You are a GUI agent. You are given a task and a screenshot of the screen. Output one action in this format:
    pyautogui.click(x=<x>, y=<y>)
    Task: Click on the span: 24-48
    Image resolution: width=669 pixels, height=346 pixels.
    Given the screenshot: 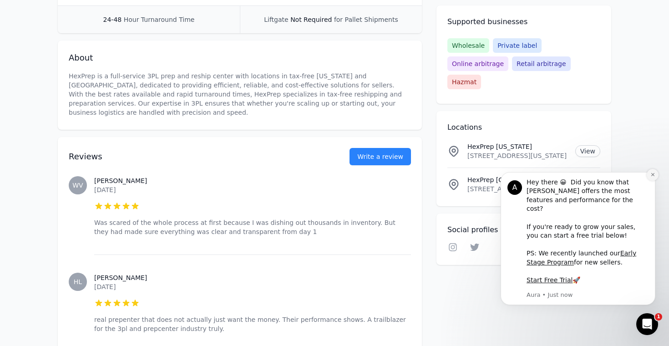 What is the action you would take?
    pyautogui.click(x=112, y=20)
    